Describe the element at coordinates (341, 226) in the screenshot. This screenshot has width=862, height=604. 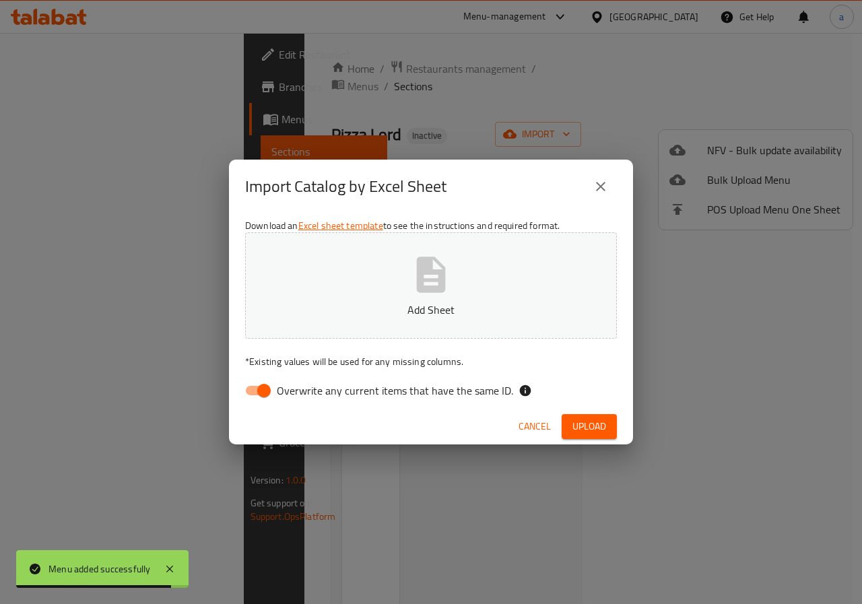
I see `a: Excel sheet template` at that location.